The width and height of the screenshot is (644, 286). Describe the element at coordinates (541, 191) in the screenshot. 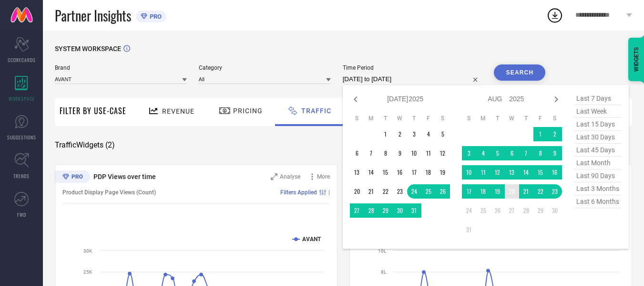

I see `td: Fri Aug 22 2025` at that location.